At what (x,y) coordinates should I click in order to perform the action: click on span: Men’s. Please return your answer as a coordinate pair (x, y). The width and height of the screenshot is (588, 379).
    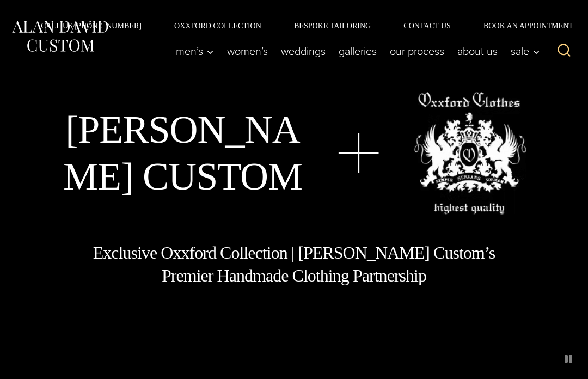
    Looking at the image, I should click on (195, 51).